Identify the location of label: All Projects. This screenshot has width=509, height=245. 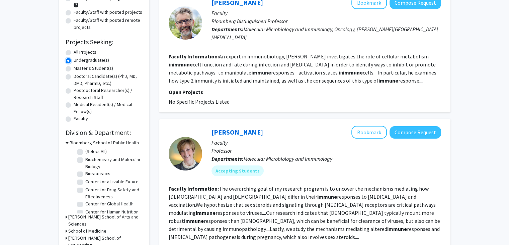
(85, 52).